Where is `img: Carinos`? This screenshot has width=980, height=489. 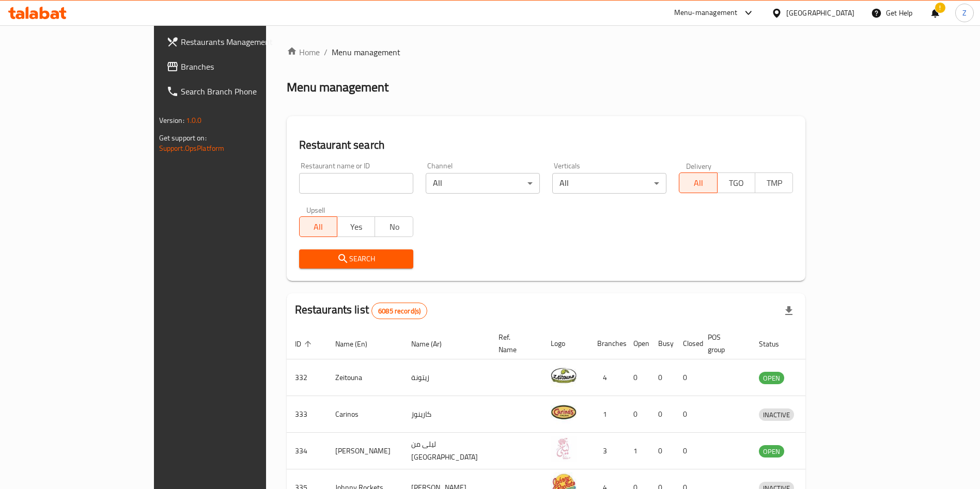
img: Carinos is located at coordinates (564, 412).